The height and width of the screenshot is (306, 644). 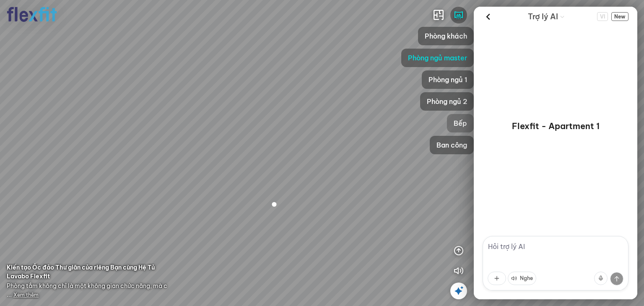 What do you see at coordinates (460, 123) in the screenshot?
I see `span: Bếp` at bounding box center [460, 123].